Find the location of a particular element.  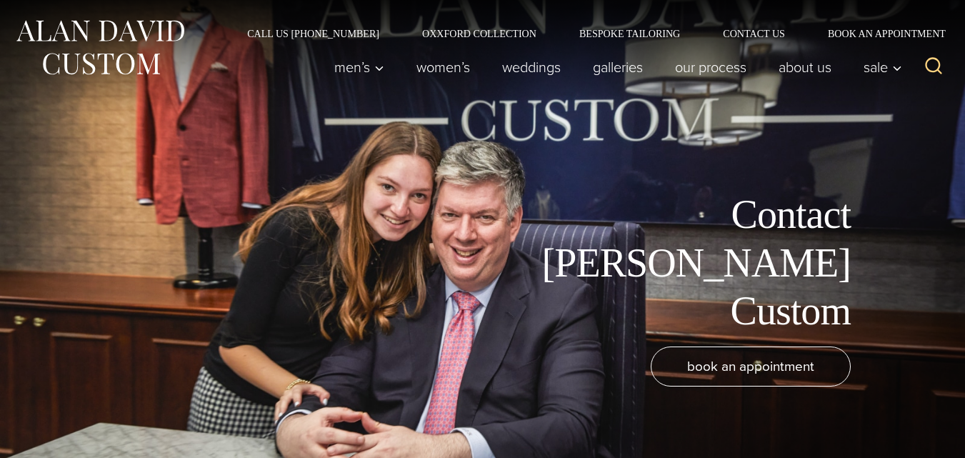

a: Galleries is located at coordinates (618, 67).